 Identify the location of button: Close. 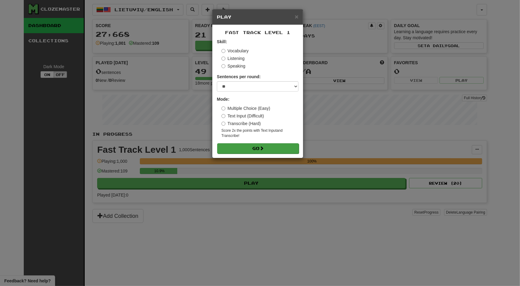
(297, 16).